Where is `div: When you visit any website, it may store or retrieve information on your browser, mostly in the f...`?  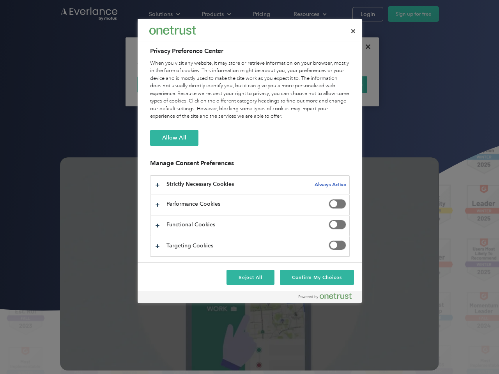
div: When you visit any website, it may store or retrieve information on your browser, mostly in the f... is located at coordinates (250, 90).